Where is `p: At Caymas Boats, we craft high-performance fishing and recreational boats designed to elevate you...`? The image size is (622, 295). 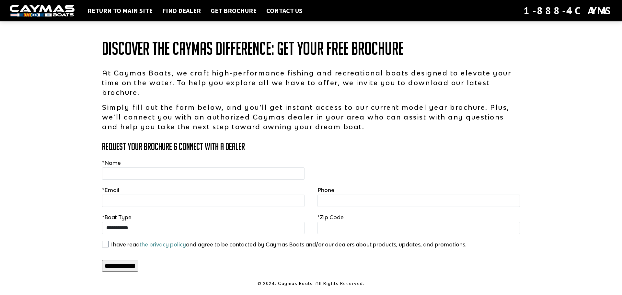
p: At Caymas Boats, we craft high-performance fishing and recreational boats designed to elevate you... is located at coordinates (311, 83).